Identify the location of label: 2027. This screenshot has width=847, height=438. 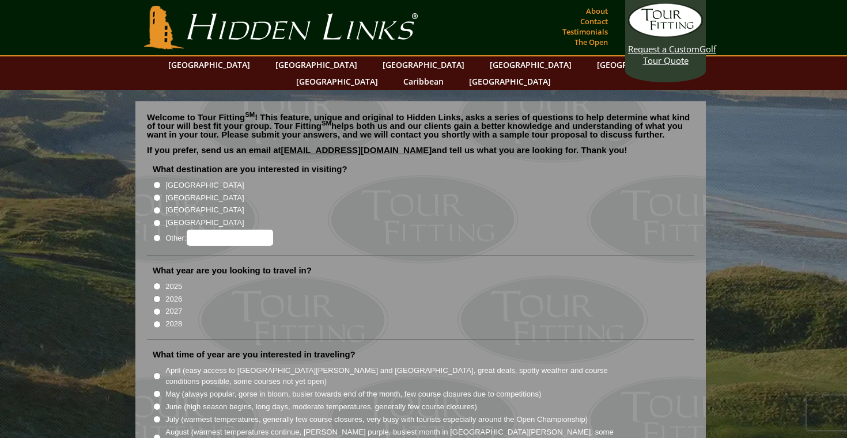
(173, 312).